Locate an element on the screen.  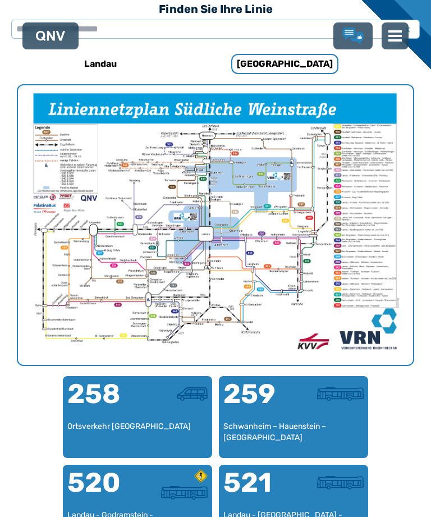
img: QNV Logo is located at coordinates (51, 36).